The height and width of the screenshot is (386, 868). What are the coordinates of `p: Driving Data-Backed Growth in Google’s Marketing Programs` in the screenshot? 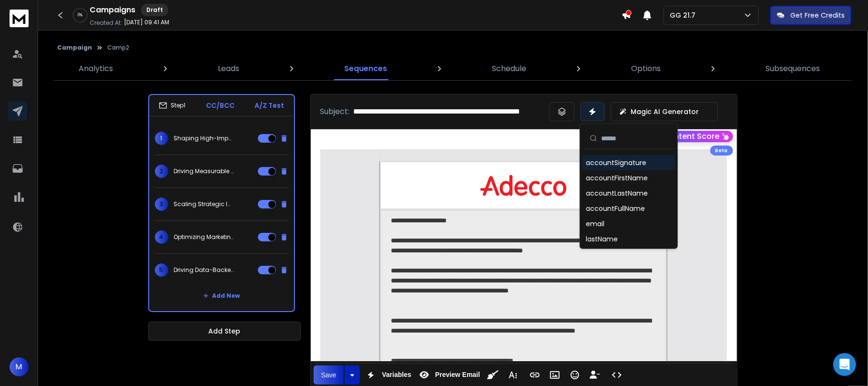 It's located at (205, 270).